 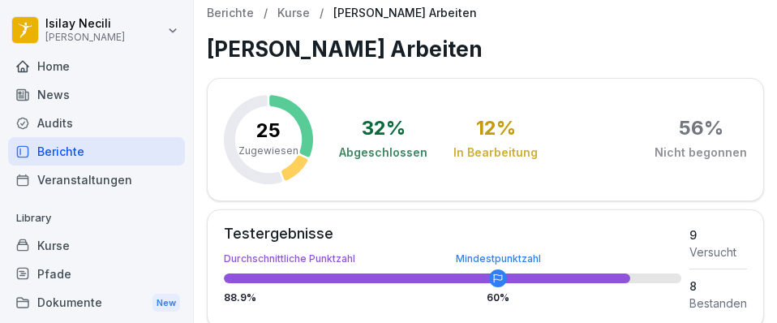 What do you see at coordinates (97, 123) in the screenshot?
I see `a: Audits` at bounding box center [97, 123].